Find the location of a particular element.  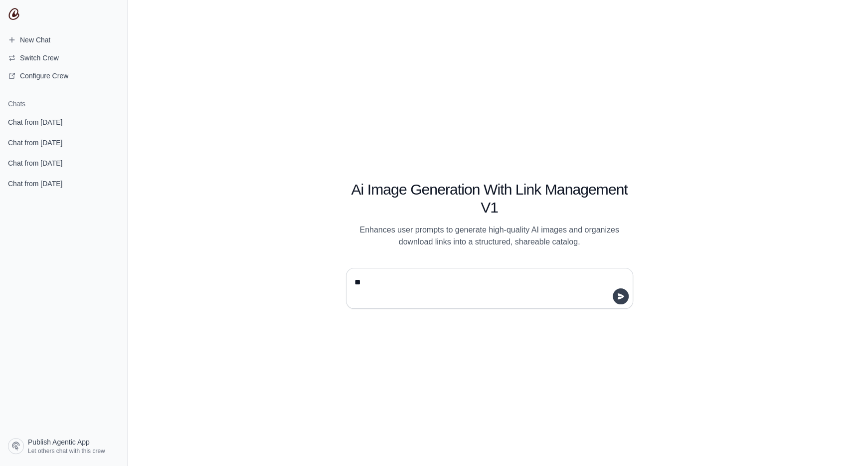

span: Configure Crew is located at coordinates (44, 76).